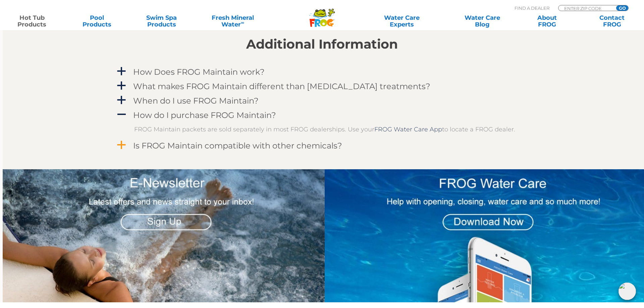 The height and width of the screenshot is (308, 644). I want to click on h4: Is FROG Maintain compatible with other chemicals?, so click(237, 145).